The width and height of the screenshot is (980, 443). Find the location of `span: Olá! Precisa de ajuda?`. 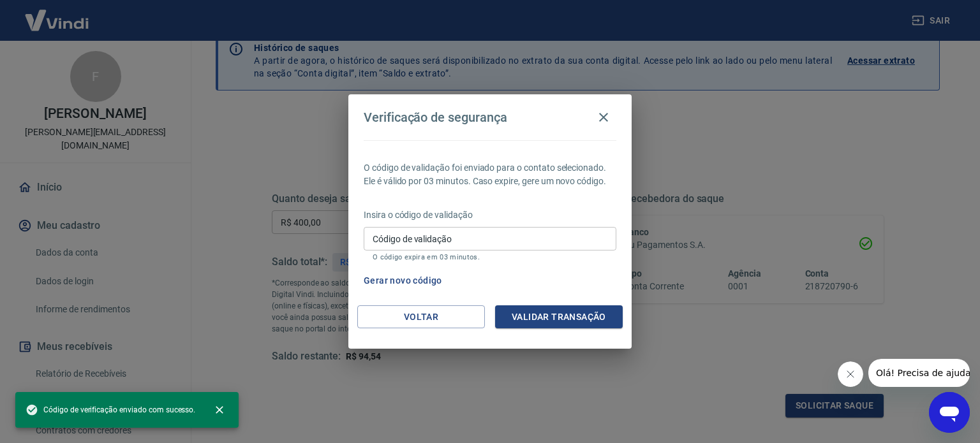

span: Olá! Precisa de ajuda? is located at coordinates (57, 14).